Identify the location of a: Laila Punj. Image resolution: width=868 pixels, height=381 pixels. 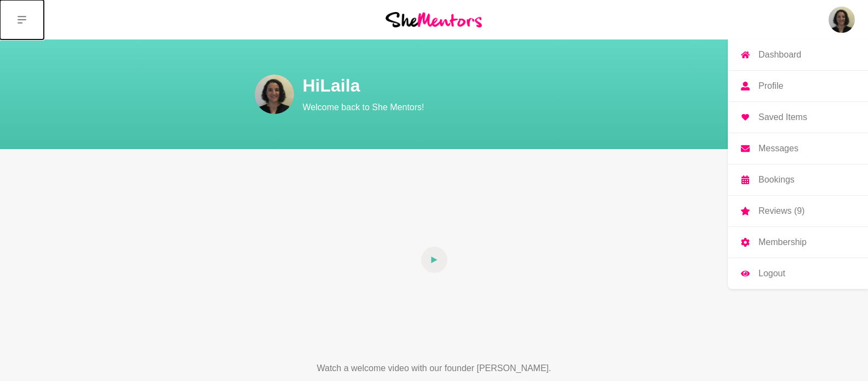
(275, 94).